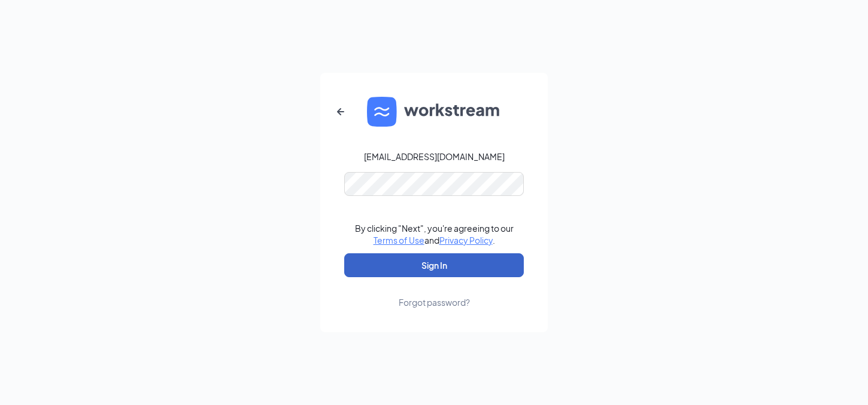 Image resolution: width=868 pixels, height=405 pixels. What do you see at coordinates (341, 112) in the screenshot?
I see `svg: ArrowLeftNew` at bounding box center [341, 112].